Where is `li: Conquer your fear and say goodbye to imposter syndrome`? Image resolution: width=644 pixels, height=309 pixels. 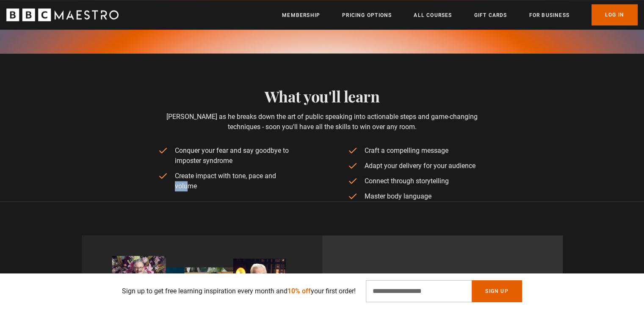 li: Conquer your fear and say goodbye to imposter syndrome is located at coordinates (227, 156).